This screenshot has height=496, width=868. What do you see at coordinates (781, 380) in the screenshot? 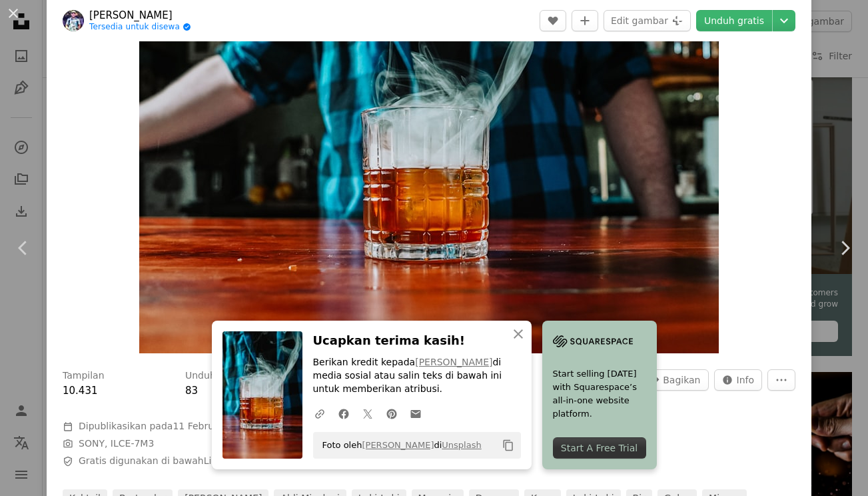
I see `button: Tindakan Lainnya` at bounding box center [781, 380].